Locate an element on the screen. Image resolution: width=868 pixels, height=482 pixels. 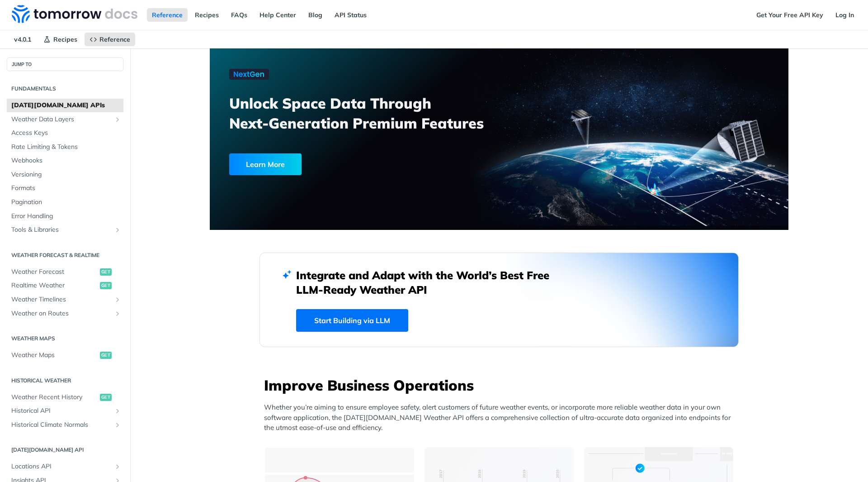
a: API Status is located at coordinates (350, 15).